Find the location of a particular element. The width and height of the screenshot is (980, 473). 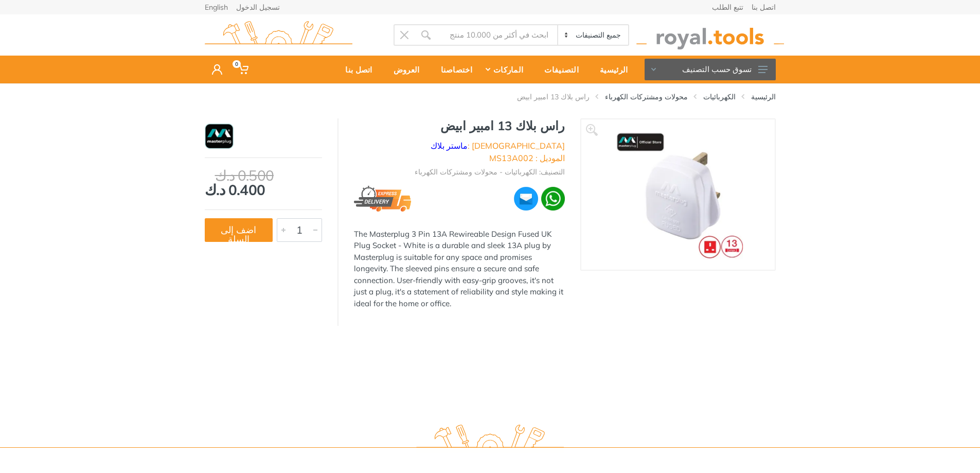

div: الرئيسية is located at coordinates (610, 70).